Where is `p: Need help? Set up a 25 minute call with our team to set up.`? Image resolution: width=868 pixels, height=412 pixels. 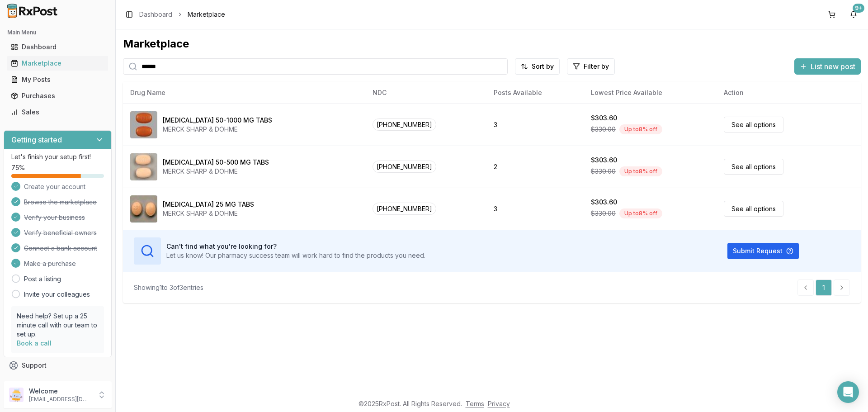
p: Need help? Set up a 25 minute call with our team to set up. is located at coordinates (58, 325).